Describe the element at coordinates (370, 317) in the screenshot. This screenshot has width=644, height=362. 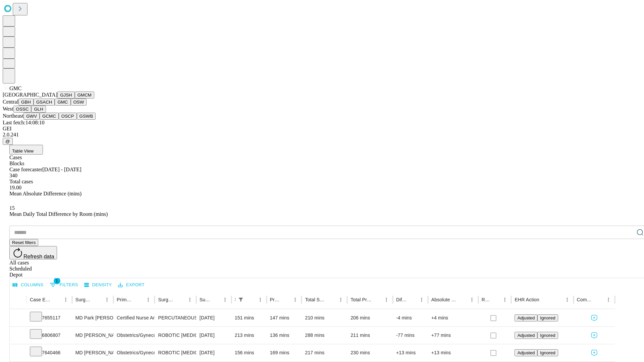
I see `div: 206 mins` at that location.